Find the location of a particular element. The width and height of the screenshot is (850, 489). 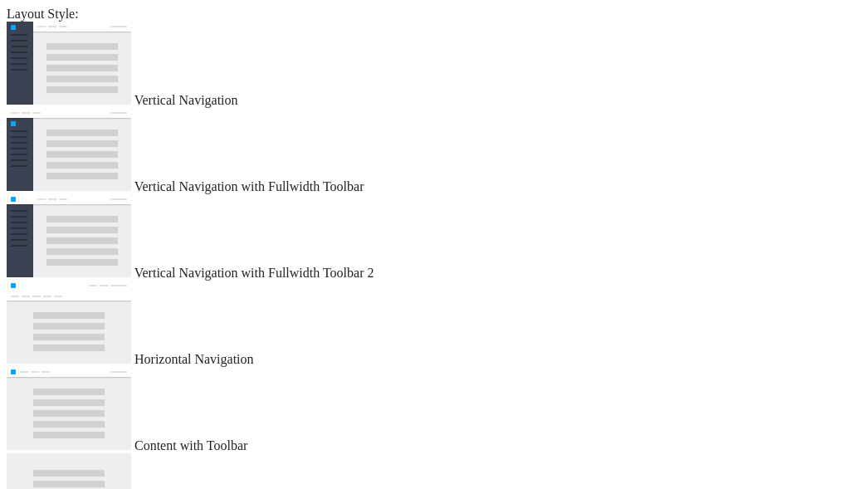

md-radio-button: Horizontal Navigation is located at coordinates (425, 324).